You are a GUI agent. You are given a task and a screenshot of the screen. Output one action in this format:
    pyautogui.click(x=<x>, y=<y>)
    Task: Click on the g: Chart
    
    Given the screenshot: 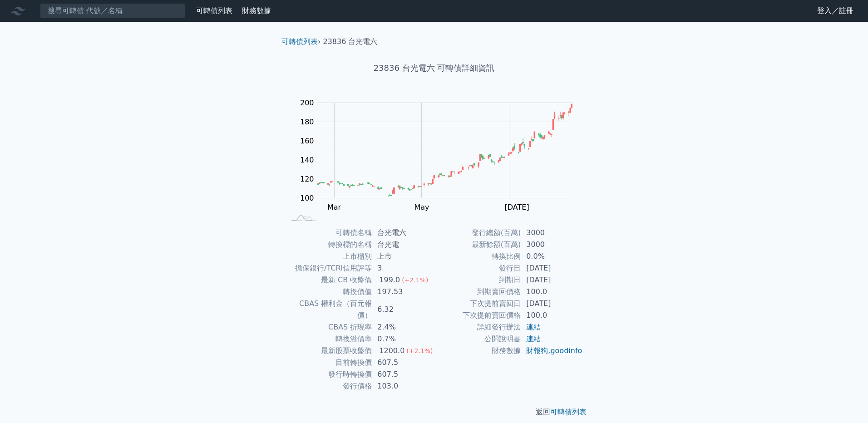 What is the action you would take?
    pyautogui.click(x=441, y=155)
    